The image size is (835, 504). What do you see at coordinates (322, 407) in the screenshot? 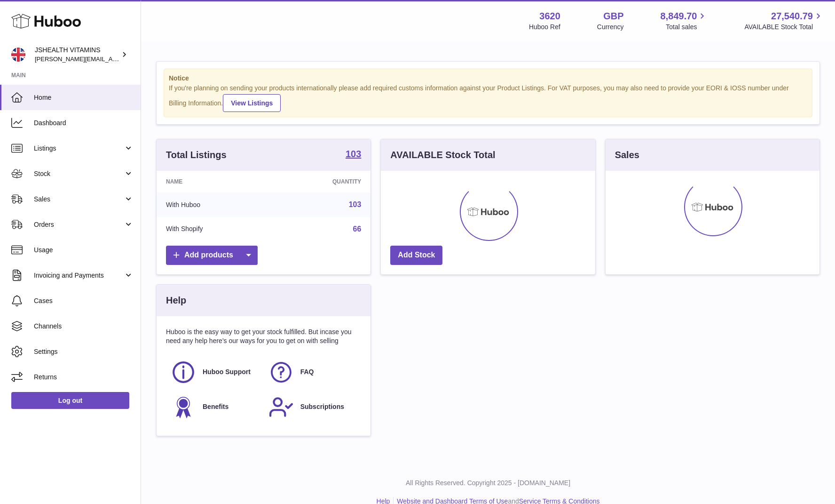
I see `span: Subscriptions` at bounding box center [322, 407].